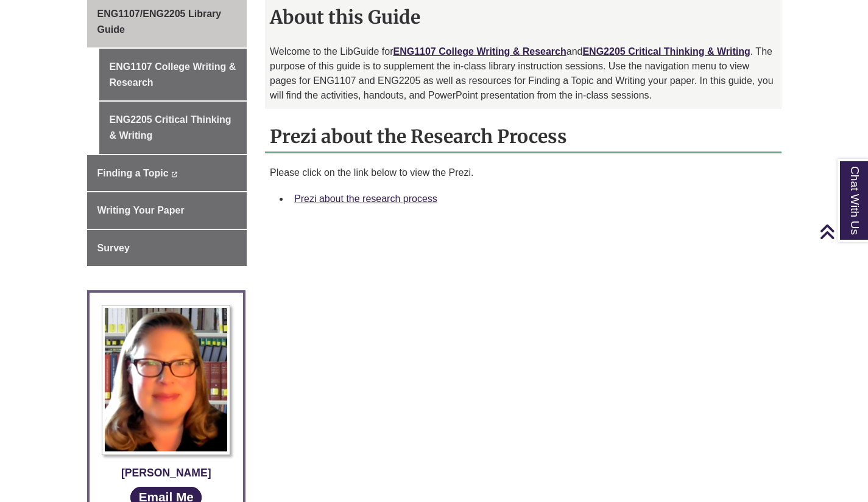 The width and height of the screenshot is (868, 502). What do you see at coordinates (366, 199) in the screenshot?
I see `a: Prezi about the research process` at bounding box center [366, 199].